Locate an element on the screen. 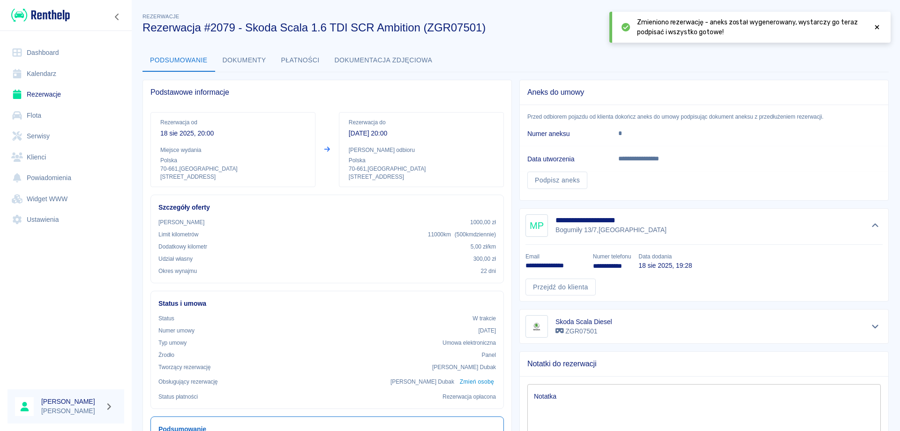 The height and width of the screenshot is (431, 900). a: Rezerwacje is located at coordinates (66, 94).